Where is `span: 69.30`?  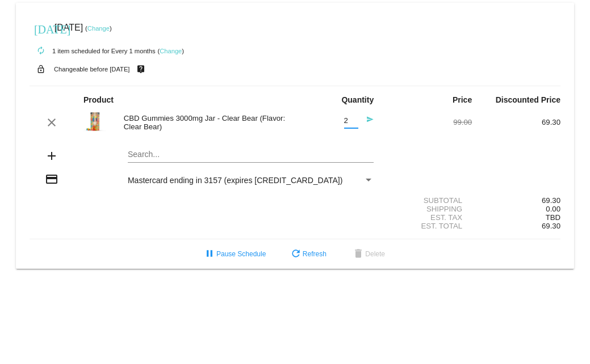
span: 69.30 is located at coordinates (551, 226).